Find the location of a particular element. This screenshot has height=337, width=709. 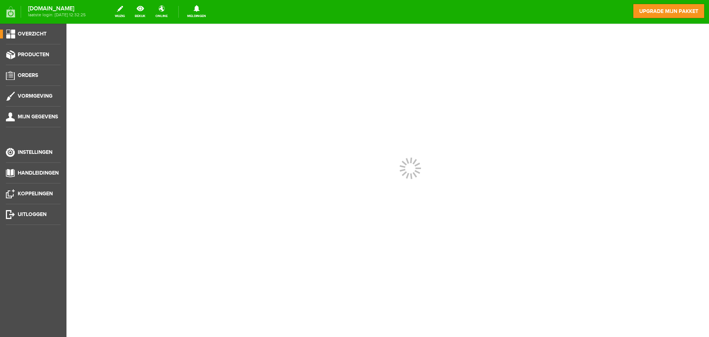

a: wijzig is located at coordinates (120, 12).